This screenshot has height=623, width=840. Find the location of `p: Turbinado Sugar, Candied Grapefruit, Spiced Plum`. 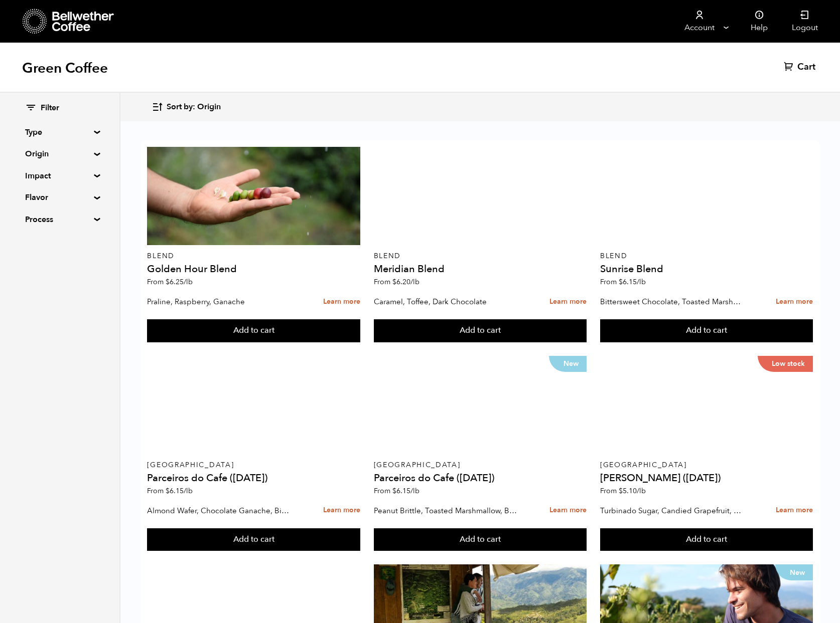

p: Turbinado Sugar, Candied Grapefruit, Spiced Plum is located at coordinates (672, 511).